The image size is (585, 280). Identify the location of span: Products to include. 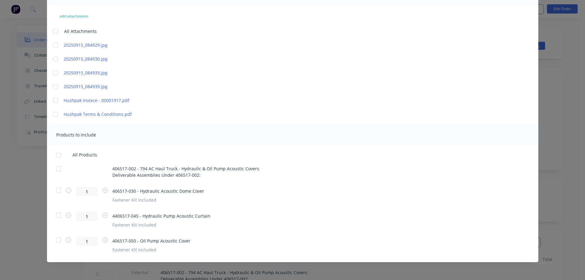
(76, 134).